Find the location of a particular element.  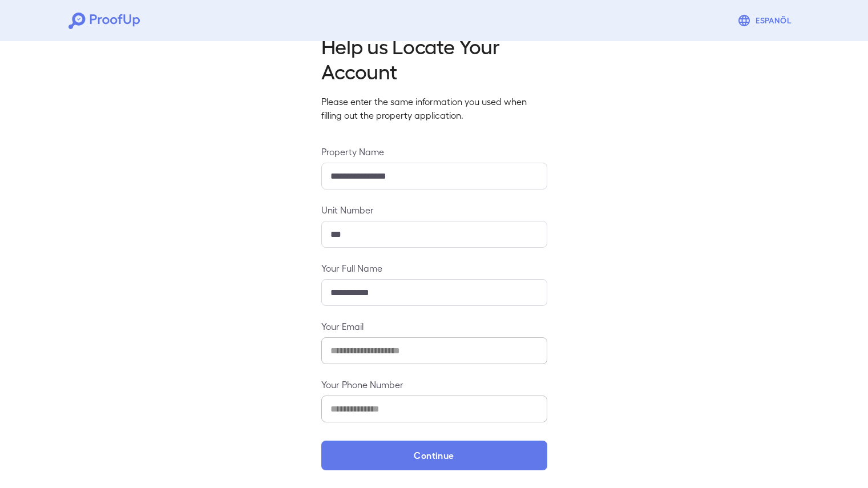

label: Property Name is located at coordinates (434, 151).